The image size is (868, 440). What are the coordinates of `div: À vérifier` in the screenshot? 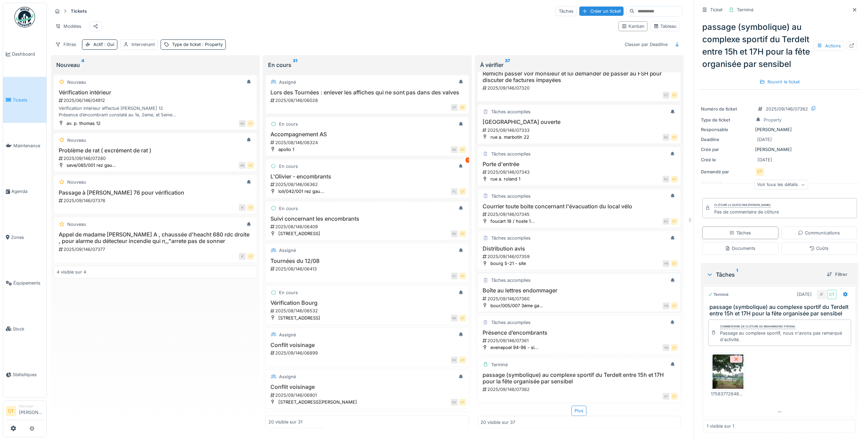 It's located at (579, 65).